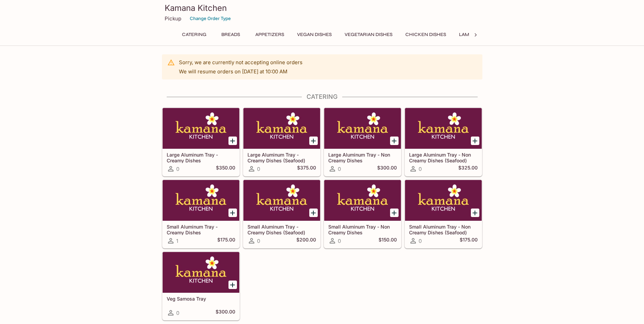  Describe the element at coordinates (468, 169) in the screenshot. I see `h5: $325.00` at that location.